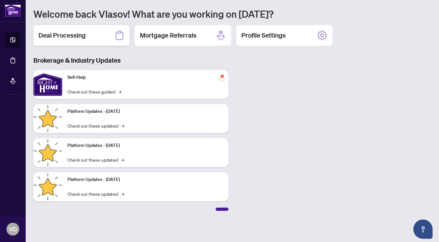 The width and height of the screenshot is (439, 242). I want to click on a: Check out these guides!→, so click(94, 91).